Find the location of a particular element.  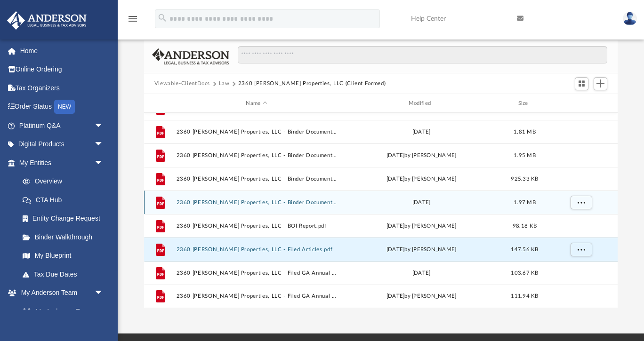

a: My Entitiesarrow_drop_down is located at coordinates (62, 163).